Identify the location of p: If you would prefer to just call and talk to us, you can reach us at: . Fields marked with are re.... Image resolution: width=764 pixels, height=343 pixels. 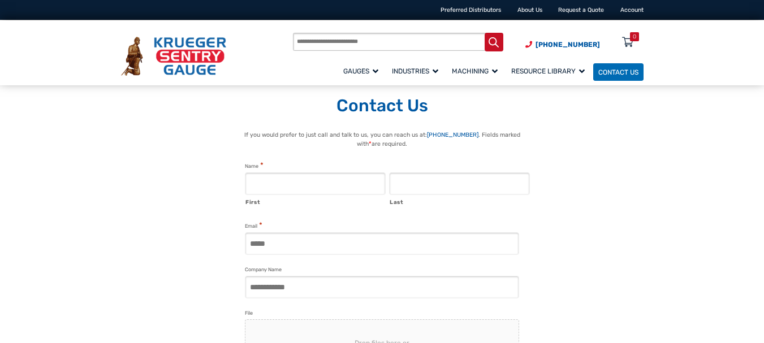
(382, 140).